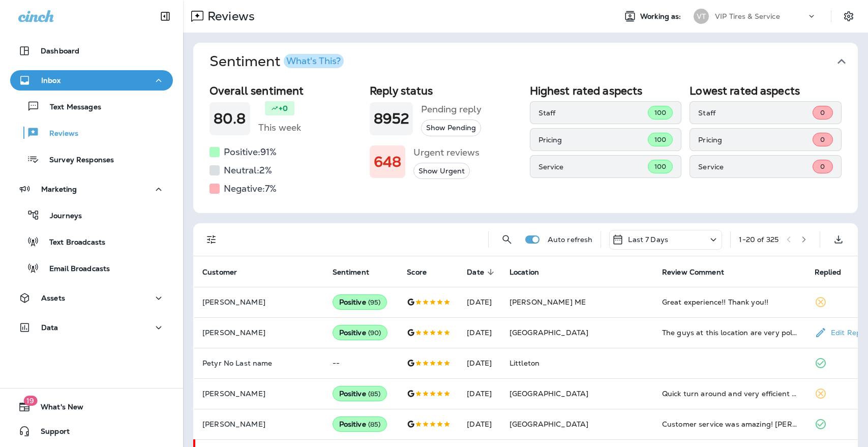 This screenshot has width=868, height=447. Describe the element at coordinates (374, 302) in the screenshot. I see `span: ( 95 )` at that location.